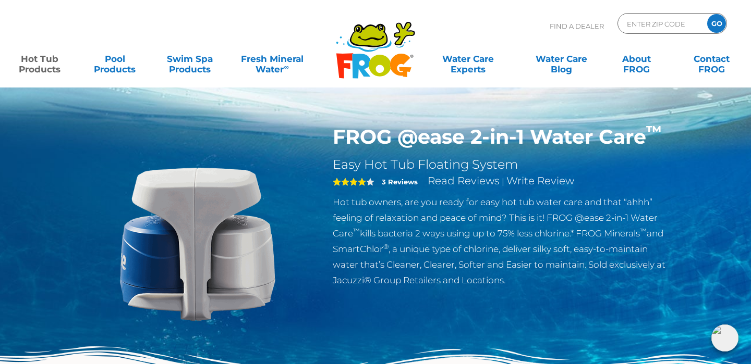 The height and width of the screenshot is (364, 751). Describe the element at coordinates (40, 59) in the screenshot. I see `a: Hot TubProducts` at that location.